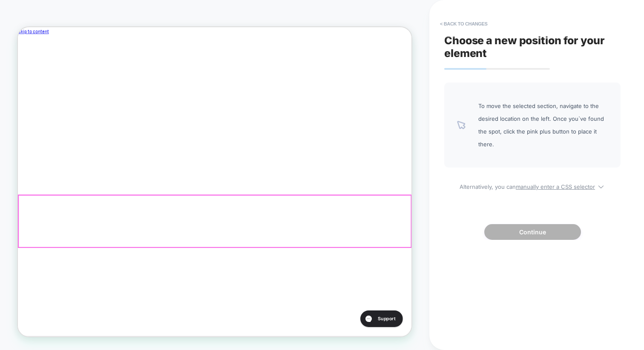  I want to click on u: manually enter a CSS selector, so click(555, 187).